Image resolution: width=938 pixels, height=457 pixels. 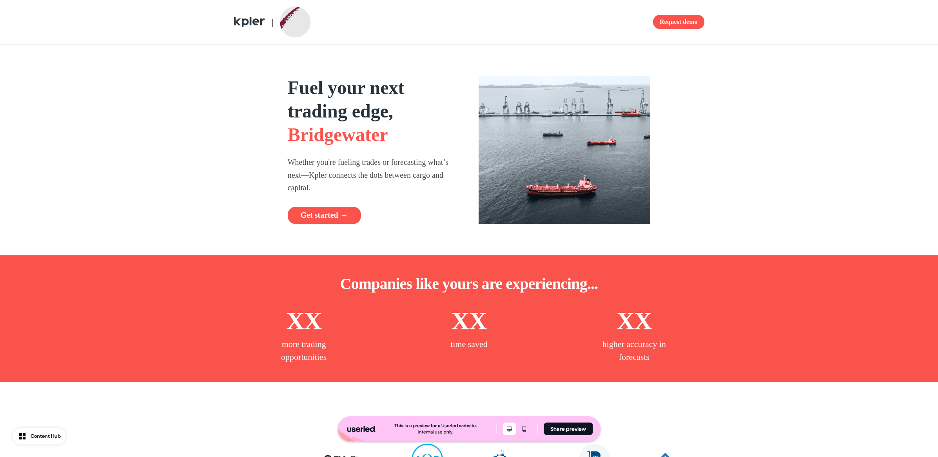 What do you see at coordinates (39, 437) in the screenshot?
I see `button: Content Hub` at bounding box center [39, 437].